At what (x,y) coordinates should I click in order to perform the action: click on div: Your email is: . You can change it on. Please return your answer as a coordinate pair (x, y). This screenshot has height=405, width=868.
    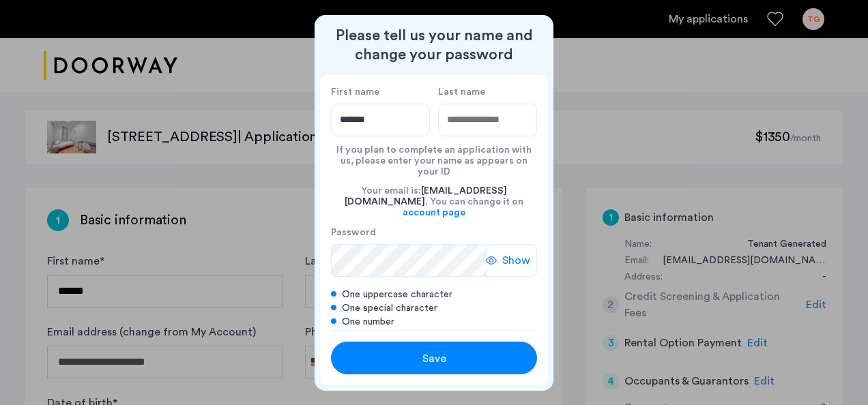
    Looking at the image, I should click on (434, 202).